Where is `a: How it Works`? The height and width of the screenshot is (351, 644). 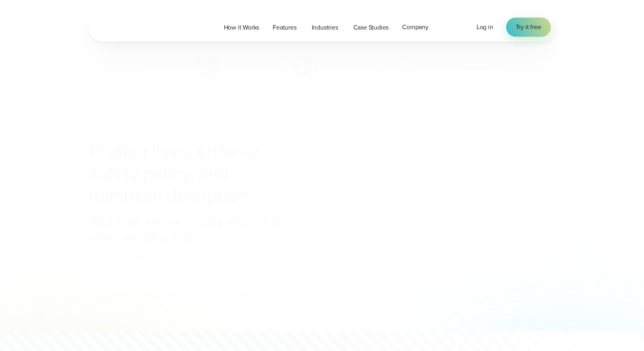
a: How it Works is located at coordinates (241, 27).